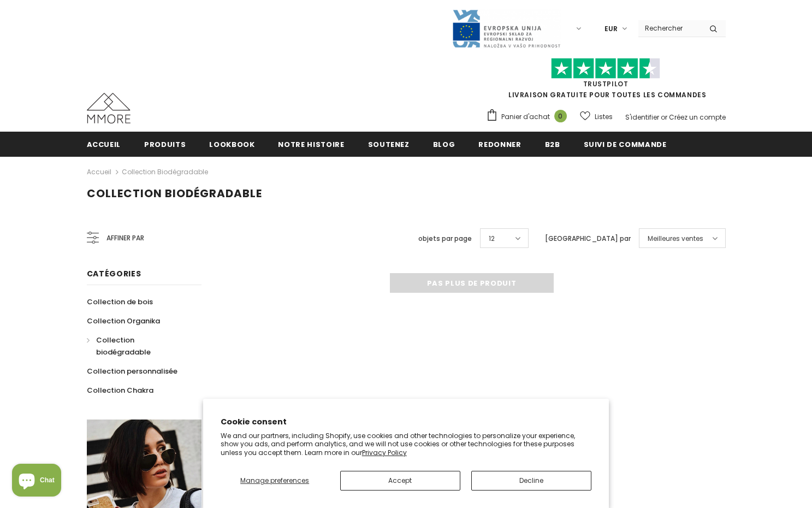  What do you see at coordinates (560, 116) in the screenshot?
I see `span: 0` at bounding box center [560, 116].